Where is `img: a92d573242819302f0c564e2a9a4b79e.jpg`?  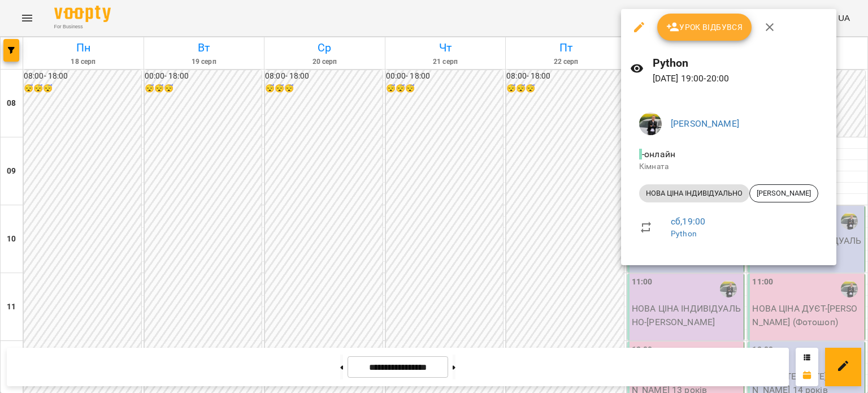 img: a92d573242819302f0c564e2a9a4b79e.jpg is located at coordinates (650, 124).